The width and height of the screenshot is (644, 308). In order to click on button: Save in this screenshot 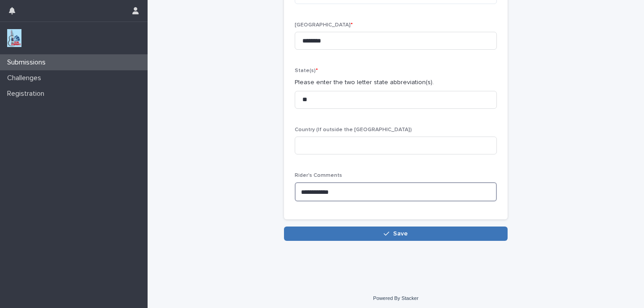, I will do `click(396, 234)`.